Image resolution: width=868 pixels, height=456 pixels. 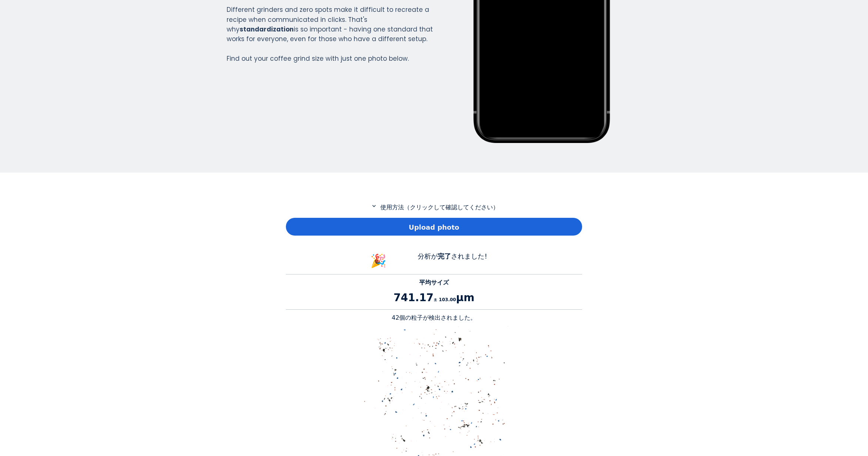 What do you see at coordinates (444, 299) in the screenshot?
I see `span: ± 103.00` at bounding box center [444, 299].